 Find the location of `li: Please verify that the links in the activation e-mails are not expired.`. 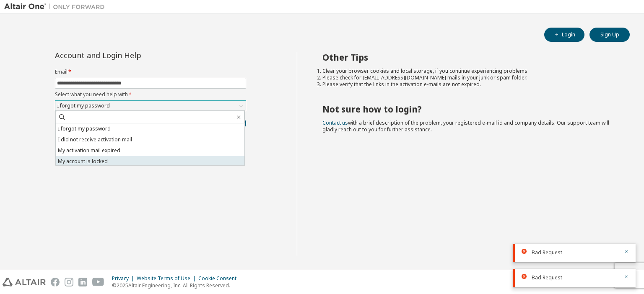

li: Please verify that the links in the activation e-mails are not expired. is located at coordinates (469, 85).